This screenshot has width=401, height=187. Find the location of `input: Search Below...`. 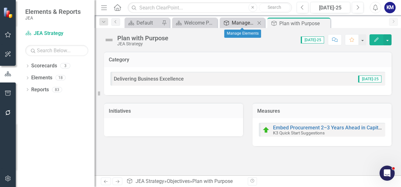

input: Search Below... is located at coordinates (57, 50).